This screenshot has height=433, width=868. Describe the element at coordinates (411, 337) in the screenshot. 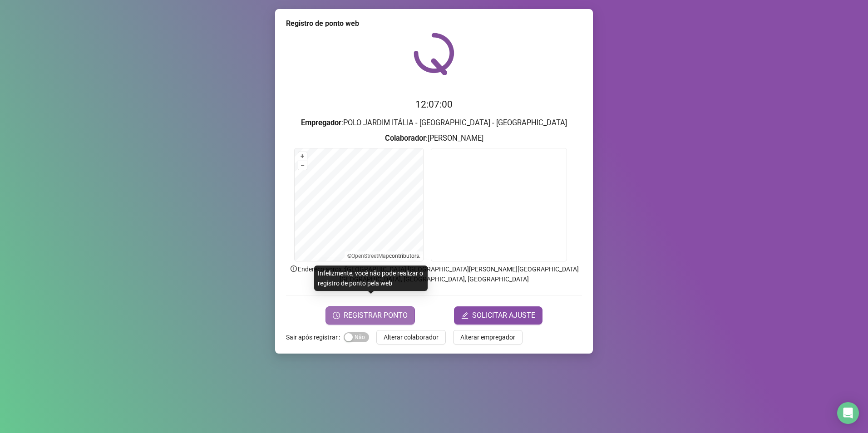

I see `span: Alterar colaborador` at that location.